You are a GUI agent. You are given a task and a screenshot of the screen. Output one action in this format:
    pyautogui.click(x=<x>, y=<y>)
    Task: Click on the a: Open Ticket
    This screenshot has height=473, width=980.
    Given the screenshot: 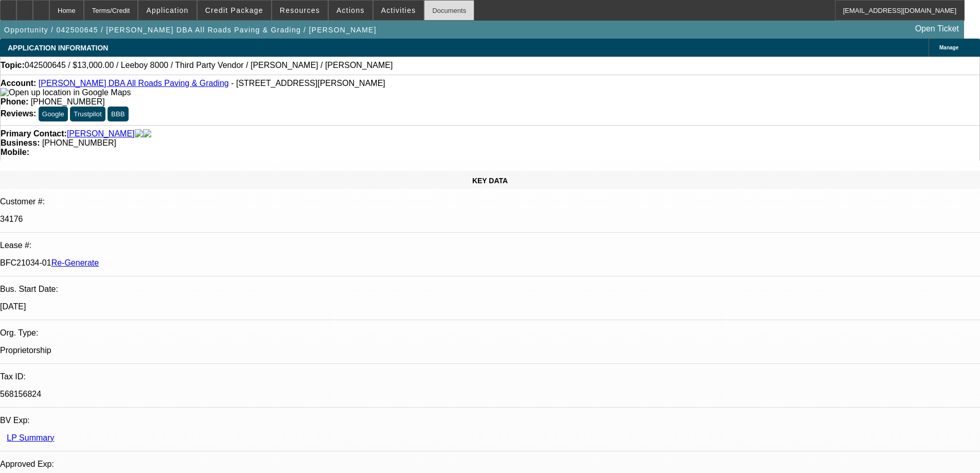 What is the action you would take?
    pyautogui.click(x=936, y=29)
    